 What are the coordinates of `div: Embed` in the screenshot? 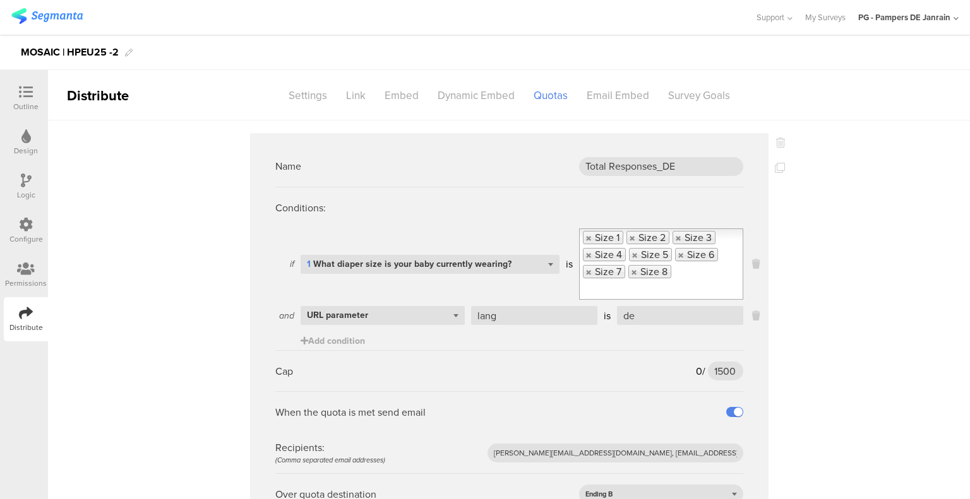 It's located at (402, 95).